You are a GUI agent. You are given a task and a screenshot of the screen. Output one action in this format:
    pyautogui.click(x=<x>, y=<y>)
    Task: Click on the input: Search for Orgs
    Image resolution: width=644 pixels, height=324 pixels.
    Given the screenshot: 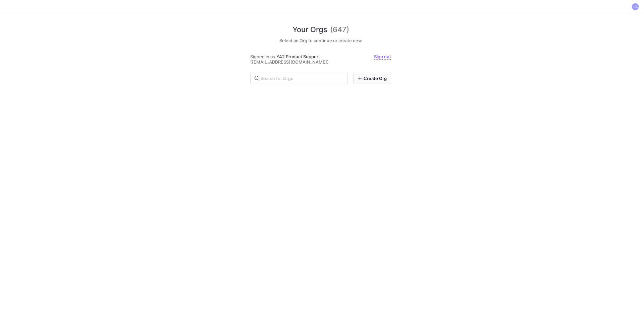 What is the action you would take?
    pyautogui.click(x=301, y=79)
    